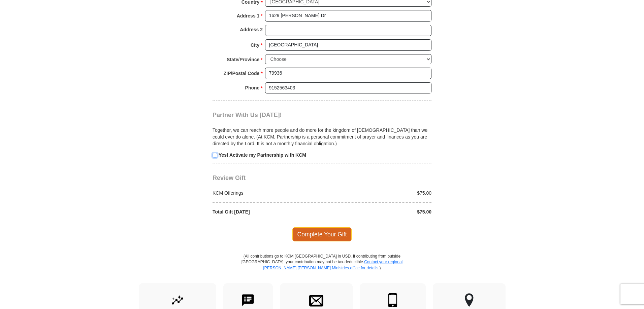 Image resolution: width=644 pixels, height=309 pixels. I want to click on span: Review Gift, so click(229, 178).